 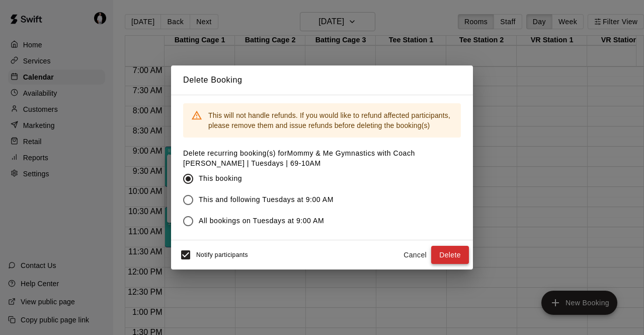 What do you see at coordinates (450, 255) in the screenshot?
I see `button: Delete` at bounding box center [450, 255].